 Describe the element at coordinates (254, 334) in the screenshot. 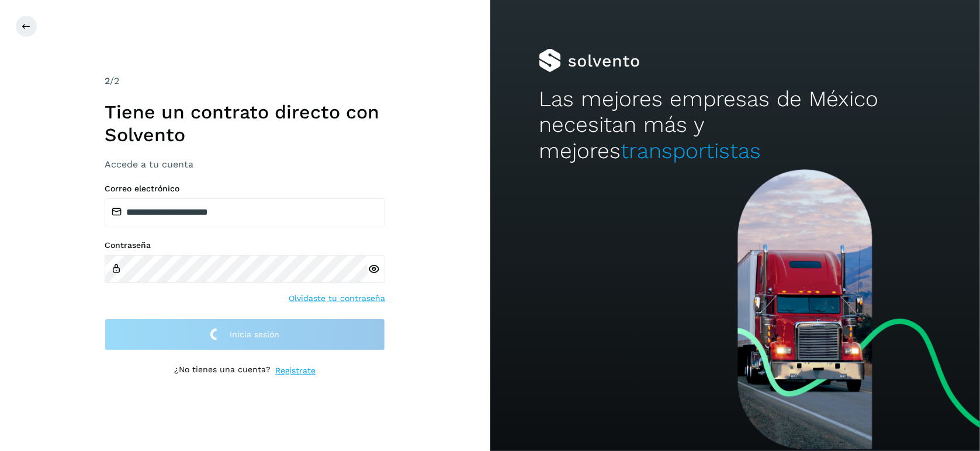

I see `span: Inicia sesión` at that location.